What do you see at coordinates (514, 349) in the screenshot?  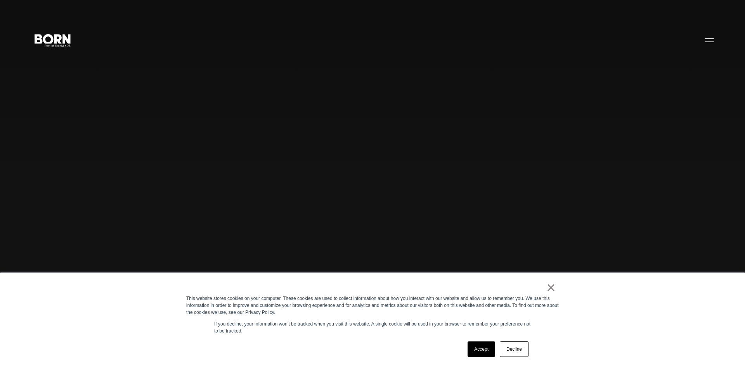 I see `a: Decline` at bounding box center [514, 349].